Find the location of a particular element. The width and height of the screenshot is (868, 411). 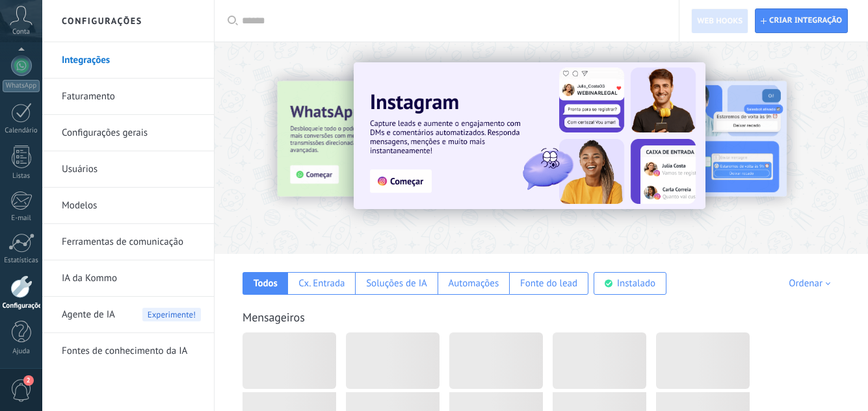

span: Experimente! is located at coordinates (172, 314).